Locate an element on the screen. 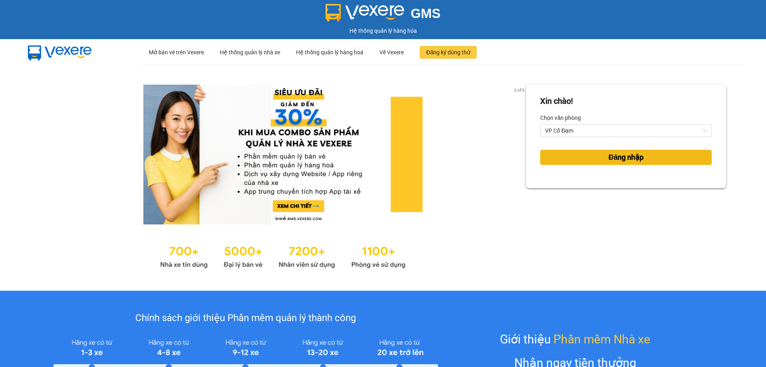  span: GMS is located at coordinates (425, 13).